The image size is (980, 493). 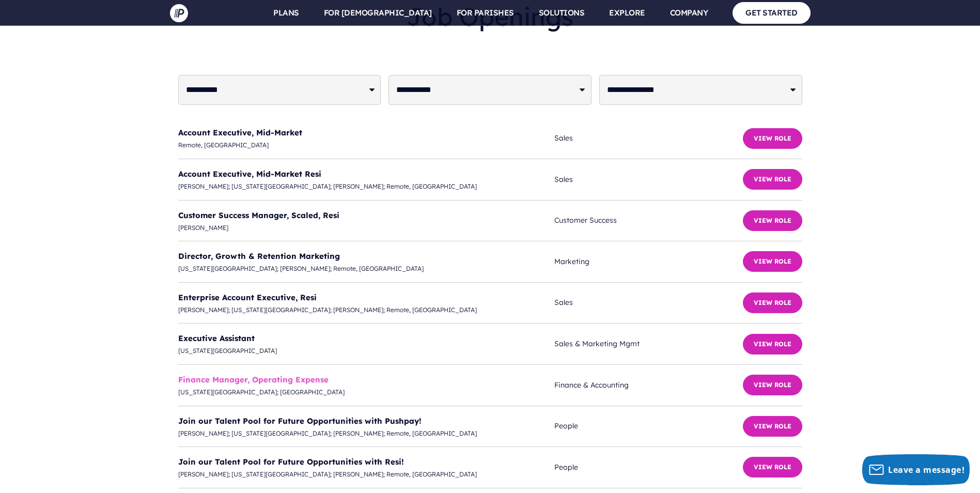 What do you see at coordinates (927, 470) in the screenshot?
I see `span: Leave a message!` at bounding box center [927, 470].